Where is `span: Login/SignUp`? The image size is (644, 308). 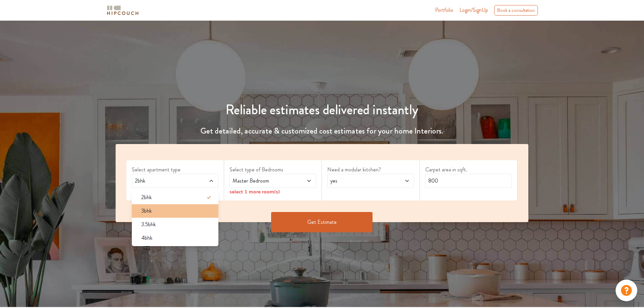
span: Login/SignUp is located at coordinates (474, 10).